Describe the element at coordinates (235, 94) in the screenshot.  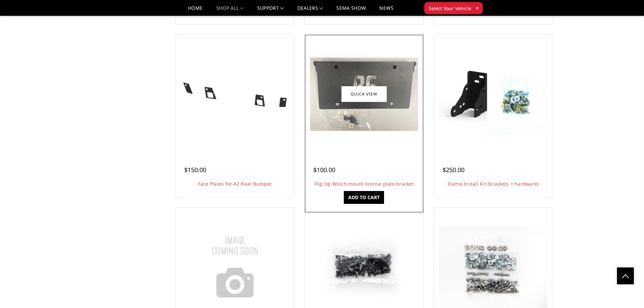
I see `a: With light holes - with sensor holes With light holes - no sensor holes` at that location.